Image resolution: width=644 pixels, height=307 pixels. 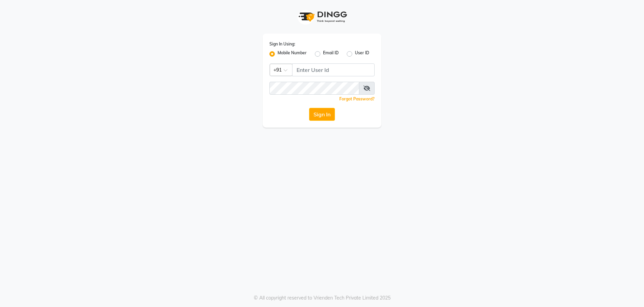 I want to click on a: Forgot Password?, so click(x=357, y=99).